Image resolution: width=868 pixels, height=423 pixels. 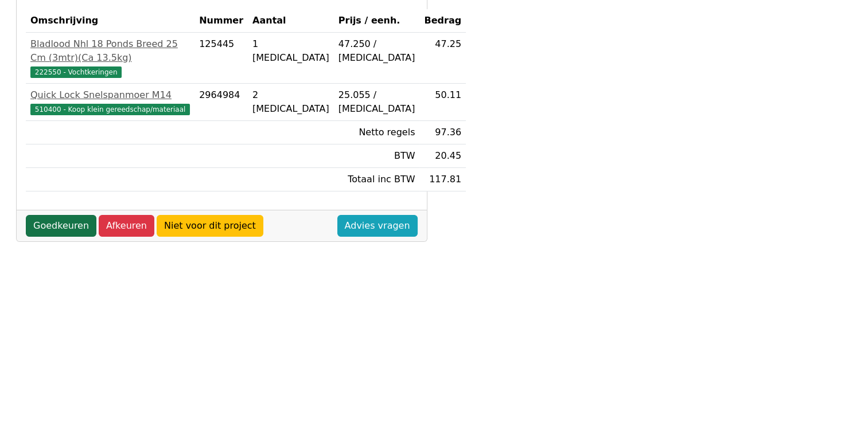 What do you see at coordinates (110, 103) in the screenshot?
I see `a: Quick Lock Snelspanmoer M14510400 - Koop klein gereedschap/materiaal` at bounding box center [110, 103].